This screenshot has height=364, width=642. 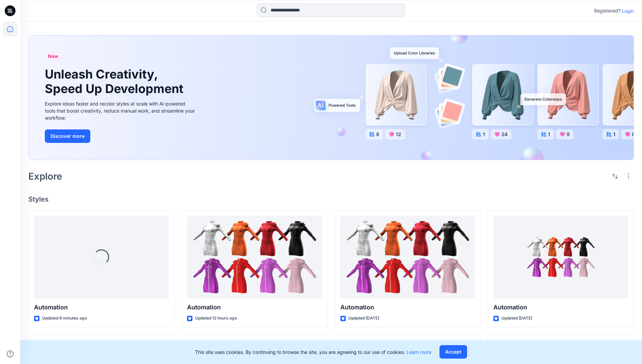 I want to click on a: Discover more, so click(x=121, y=136).